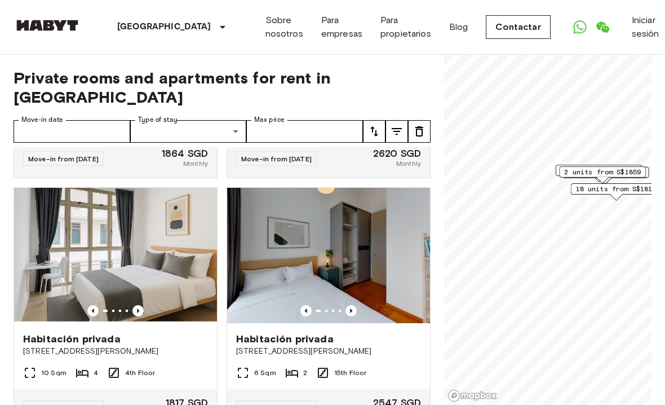 This screenshot has width=665, height=405. I want to click on span: 4, so click(96, 372).